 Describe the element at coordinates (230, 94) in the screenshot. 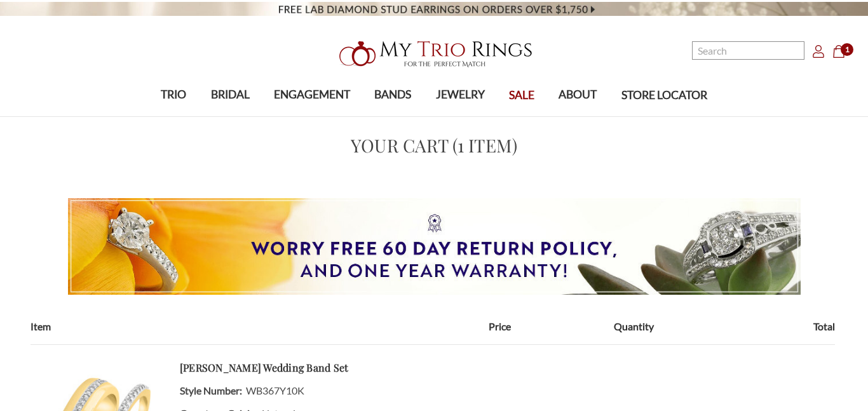

I see `a: BRIDAL` at that location.